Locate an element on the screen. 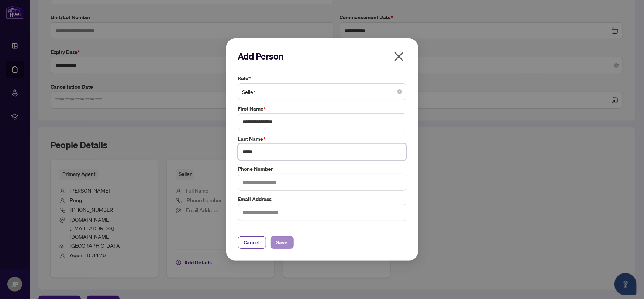 The image size is (644, 299). h2: Add Person is located at coordinates (322, 56).